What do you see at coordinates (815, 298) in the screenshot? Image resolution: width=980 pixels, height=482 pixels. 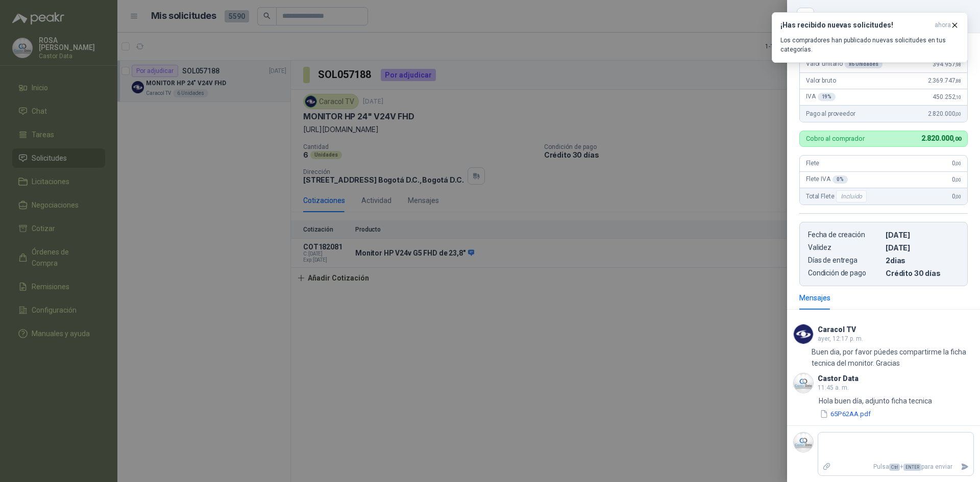 I see `div: Mensajes` at bounding box center [815, 298].